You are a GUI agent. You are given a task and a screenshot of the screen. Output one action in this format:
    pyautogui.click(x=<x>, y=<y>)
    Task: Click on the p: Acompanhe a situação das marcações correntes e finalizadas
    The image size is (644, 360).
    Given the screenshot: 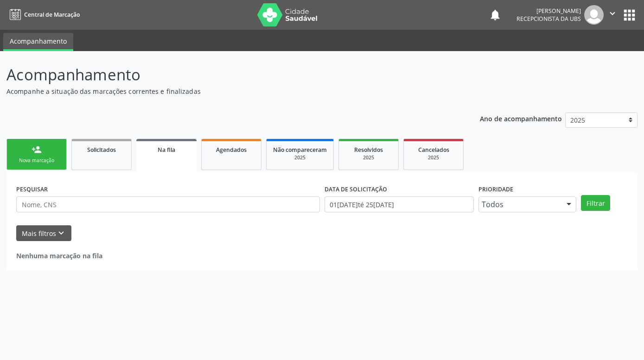 What is the action you would take?
    pyautogui.click(x=227, y=91)
    